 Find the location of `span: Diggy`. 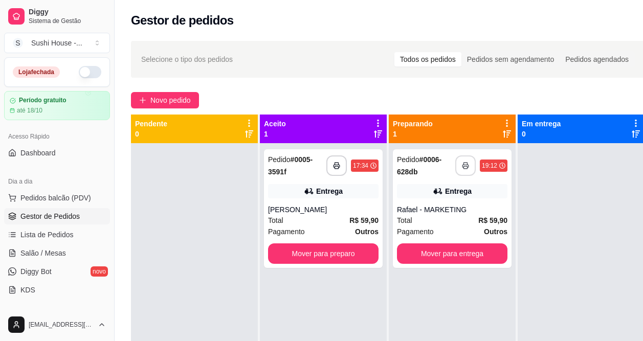

span: Diggy is located at coordinates (67, 12).